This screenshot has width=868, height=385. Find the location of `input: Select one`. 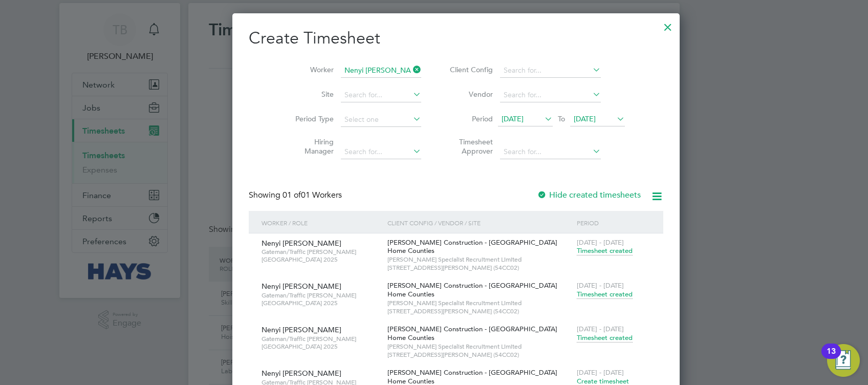

input: Select one is located at coordinates (381, 120).